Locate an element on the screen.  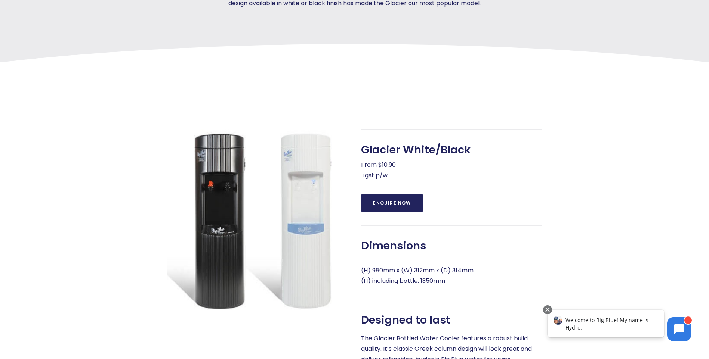
a: Enquire Now is located at coordinates (391, 203).